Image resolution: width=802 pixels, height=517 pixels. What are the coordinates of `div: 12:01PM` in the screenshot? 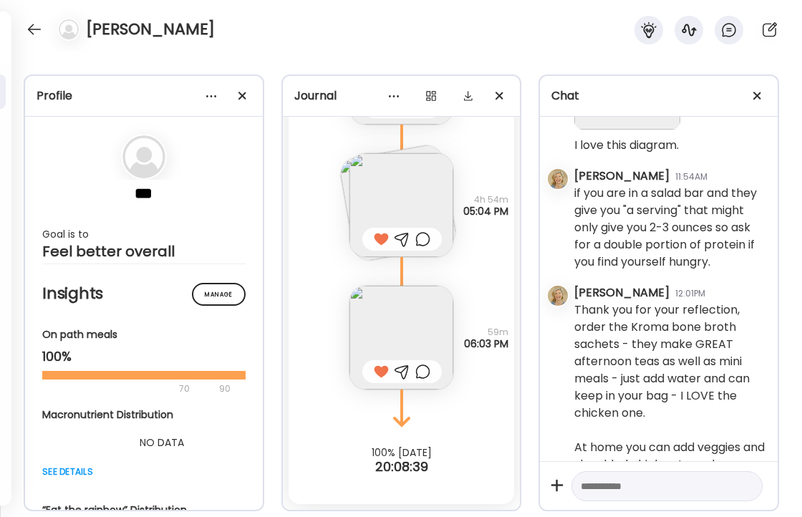 It's located at (690, 294).